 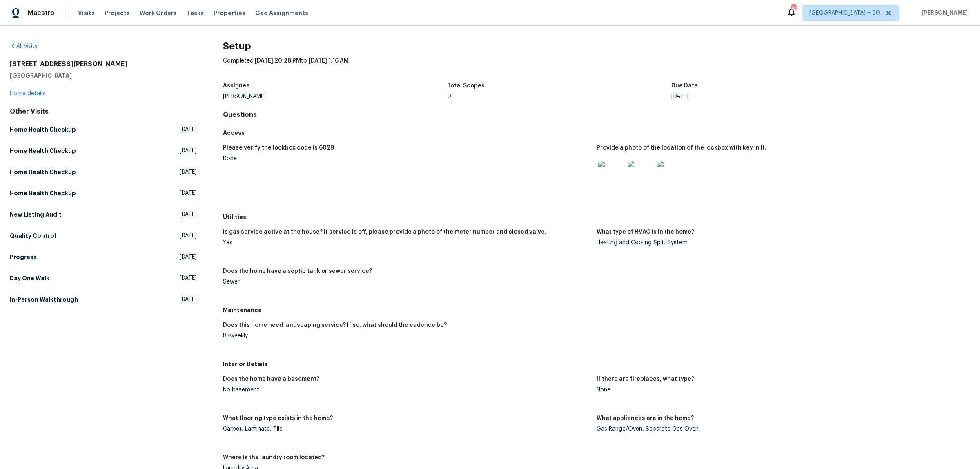 What do you see at coordinates (298, 271) in the screenshot?
I see `h5: Does the home have a septic tank or sewer service?` at bounding box center [298, 271].